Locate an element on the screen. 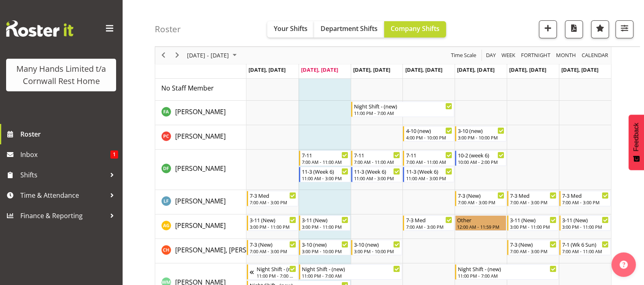 The width and height of the screenshot is (644, 285). div: Fairbrother, Deborah"s event - 10-2 (week 6) Begin From Friday, August 15, 2025 at 10:00:00 AM GM... is located at coordinates (481, 158).